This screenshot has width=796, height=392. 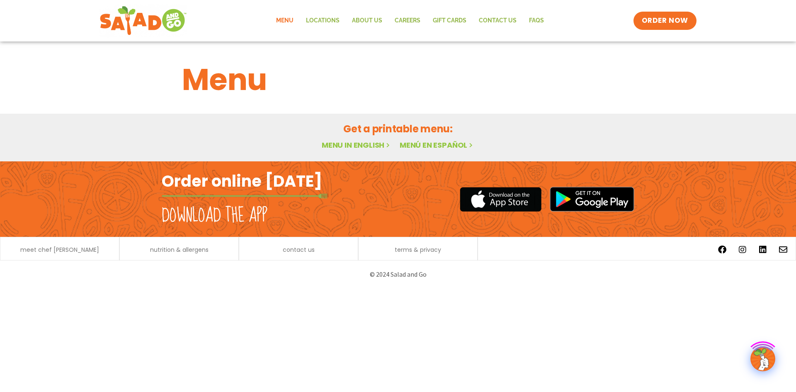 What do you see at coordinates (214, 216) in the screenshot?
I see `h2: Download the app` at bounding box center [214, 216].